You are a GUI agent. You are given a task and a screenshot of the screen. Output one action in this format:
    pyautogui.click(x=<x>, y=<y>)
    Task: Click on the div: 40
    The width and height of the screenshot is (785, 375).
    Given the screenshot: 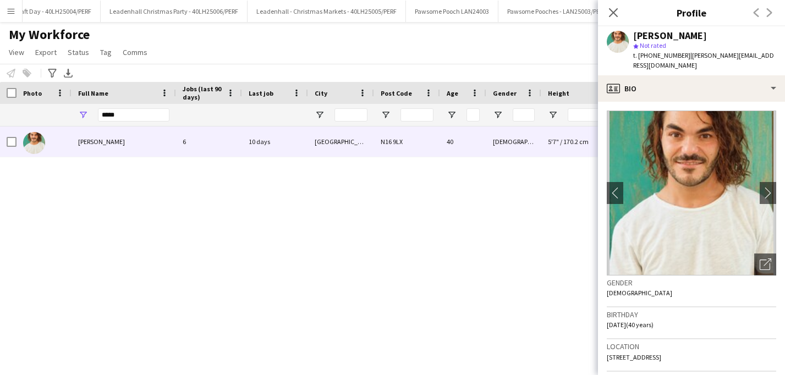 What is the action you would take?
    pyautogui.click(x=463, y=141)
    